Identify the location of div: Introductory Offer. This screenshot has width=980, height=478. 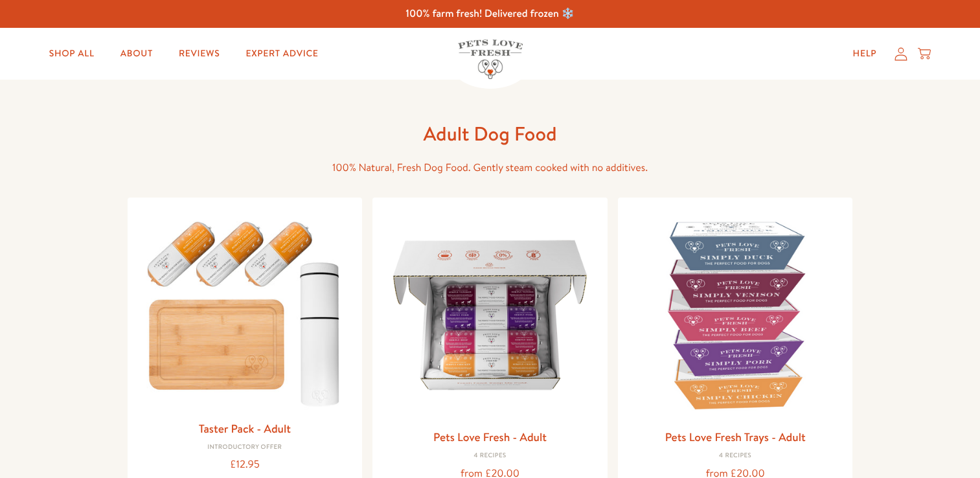
(245, 447).